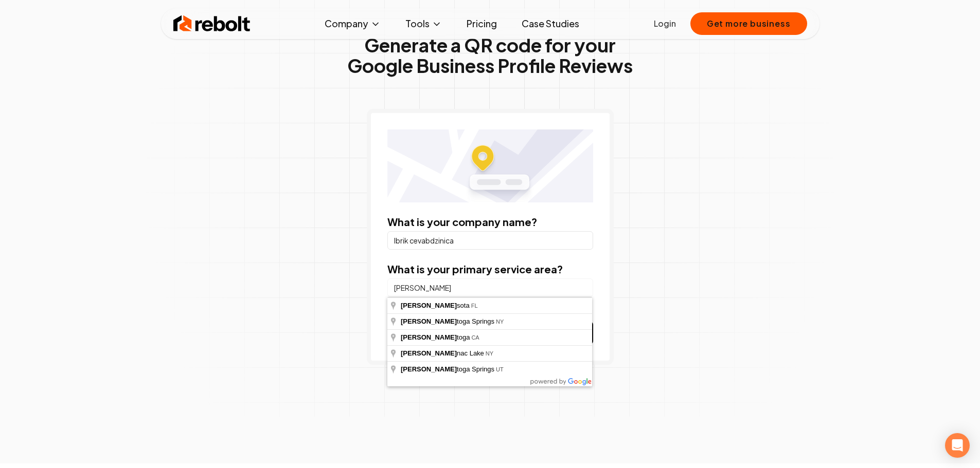 This screenshot has height=468, width=980. I want to click on button: Get more business, so click(749, 23).